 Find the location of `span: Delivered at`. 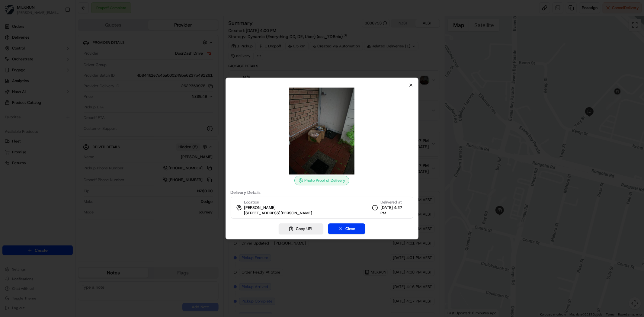

span: Delivered at is located at coordinates (395, 202).